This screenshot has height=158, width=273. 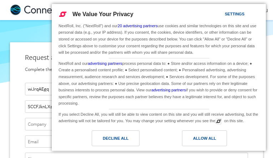 I want to click on div: Settings, so click(x=235, y=14).